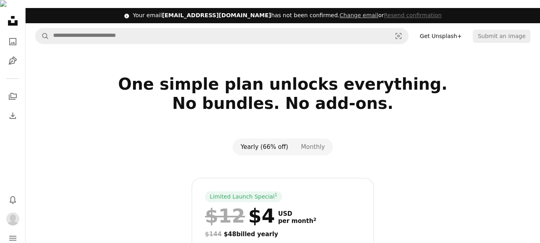 The width and height of the screenshot is (540, 243). I want to click on button: Visual search, so click(399, 36).